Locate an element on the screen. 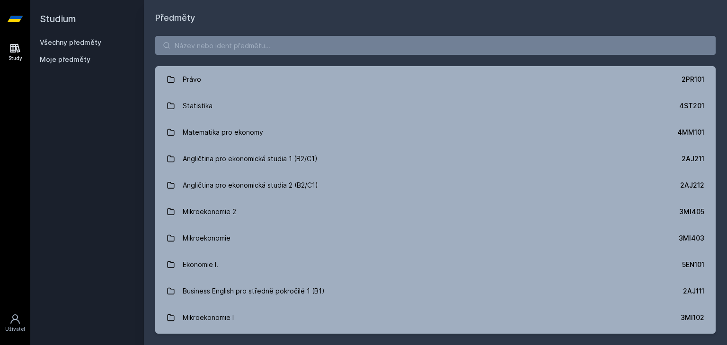  div: 2PR101 is located at coordinates (693, 79).